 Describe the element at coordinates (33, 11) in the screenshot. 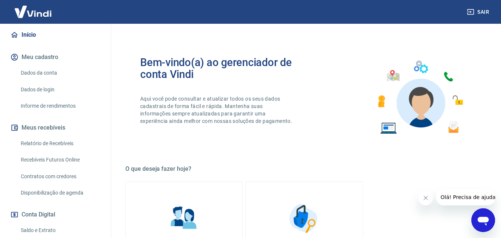

I see `img: Vindi` at that location.